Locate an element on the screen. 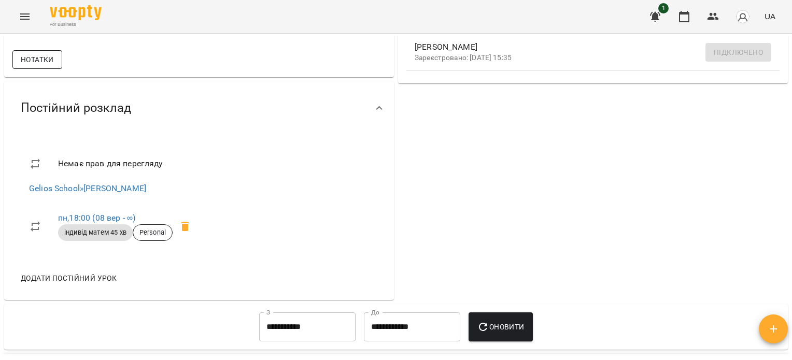 This screenshot has height=360, width=792. span: For Business is located at coordinates (76, 24).